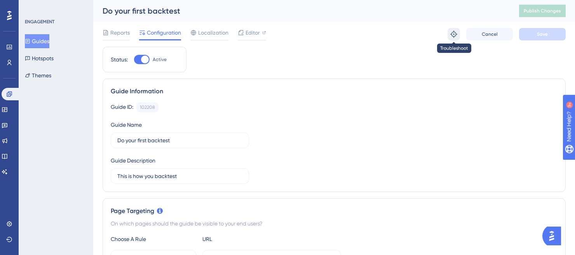  I want to click on div: On which pages should the guide be visible to your end users?, so click(334, 223).